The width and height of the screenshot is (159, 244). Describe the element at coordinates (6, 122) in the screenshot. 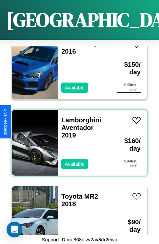

I see `div: Give Feedback` at that location.